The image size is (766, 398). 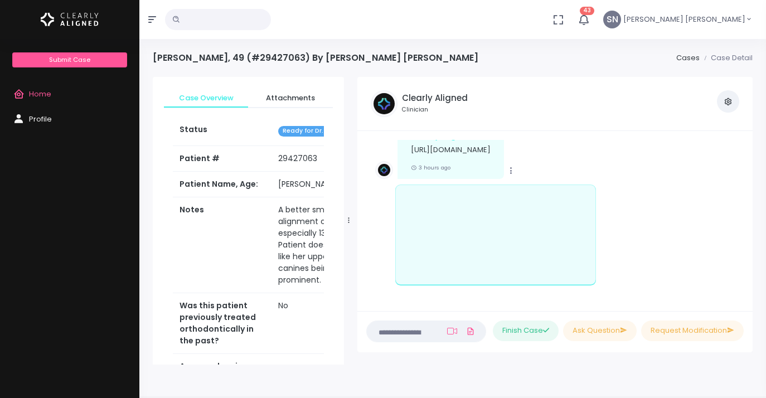 What do you see at coordinates (317, 159) in the screenshot?
I see `td: 29427063` at bounding box center [317, 159].